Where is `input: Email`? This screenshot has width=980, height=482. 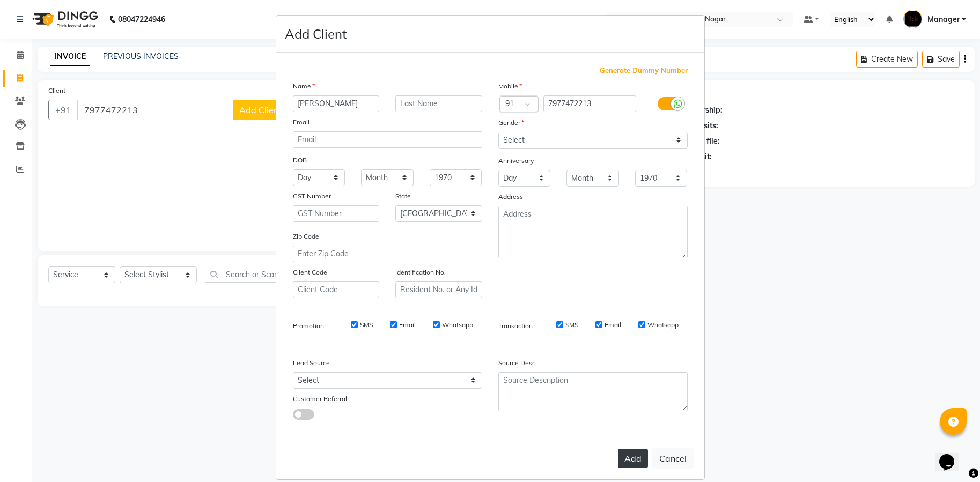 input: Email is located at coordinates (387, 139).